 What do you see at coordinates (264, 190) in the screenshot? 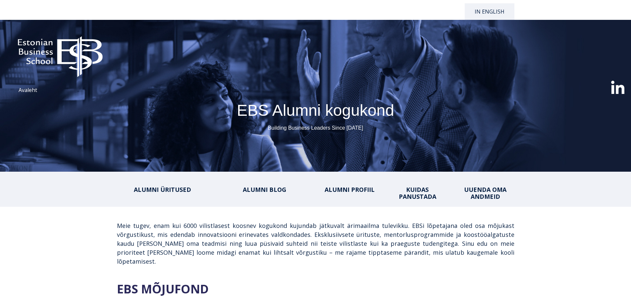
I see `a: ALUMNI BLOG` at bounding box center [264, 190].